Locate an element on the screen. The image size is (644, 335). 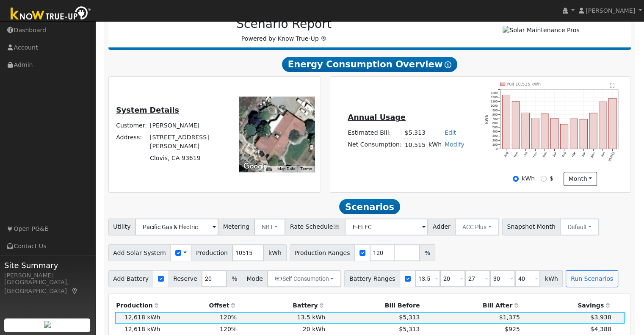
text: Apr is located at coordinates (583, 154).